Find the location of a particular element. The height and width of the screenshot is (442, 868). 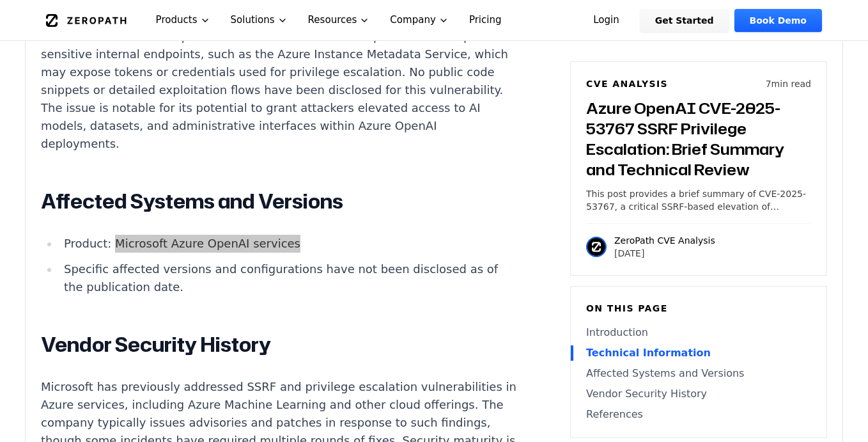

a: References is located at coordinates (699, 415).